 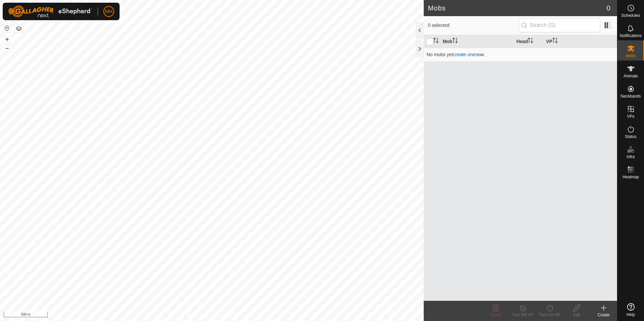 What do you see at coordinates (580, 41) in the screenshot?
I see `th: VP` at bounding box center [580, 41].